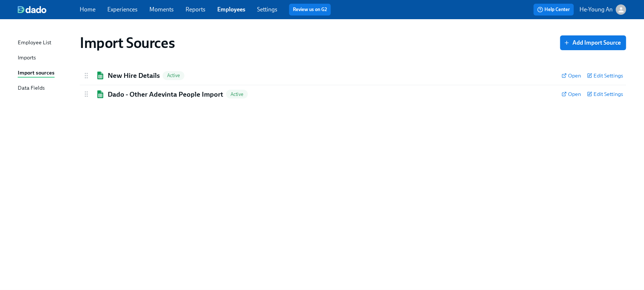  What do you see at coordinates (310, 10) in the screenshot?
I see `a: Review us on G2` at bounding box center [310, 10].